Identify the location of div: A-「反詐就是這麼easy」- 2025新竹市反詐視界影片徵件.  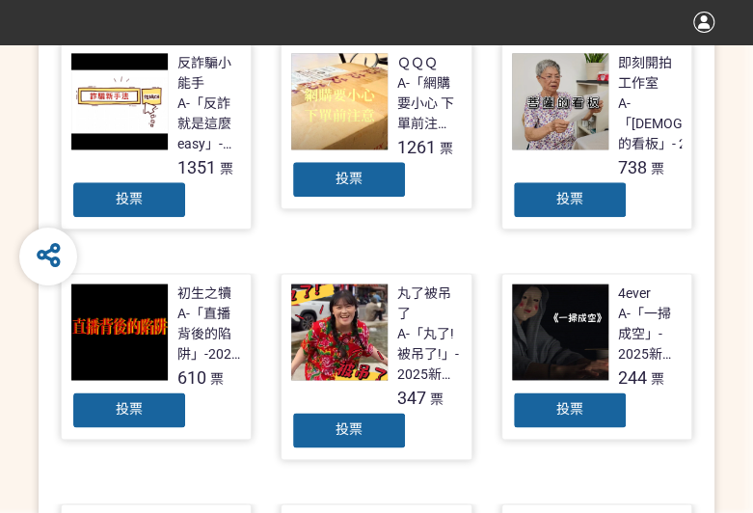
(209, 123).